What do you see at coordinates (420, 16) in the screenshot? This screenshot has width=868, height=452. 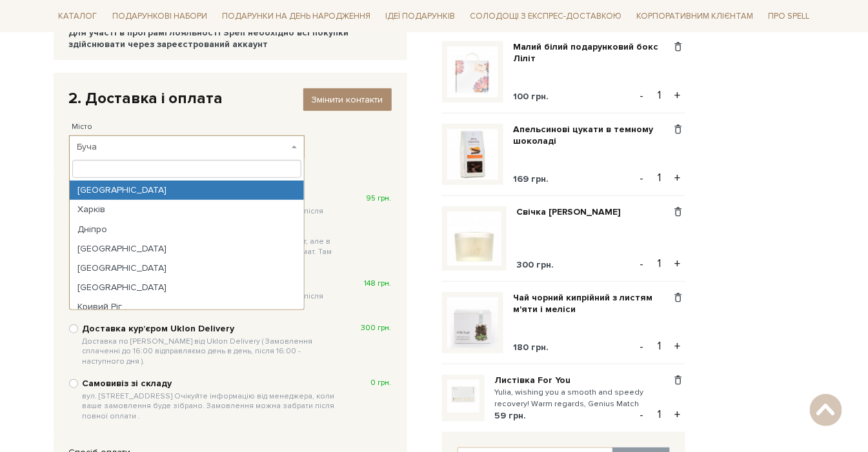 I see `span: Ідеї подарунків` at bounding box center [420, 16].